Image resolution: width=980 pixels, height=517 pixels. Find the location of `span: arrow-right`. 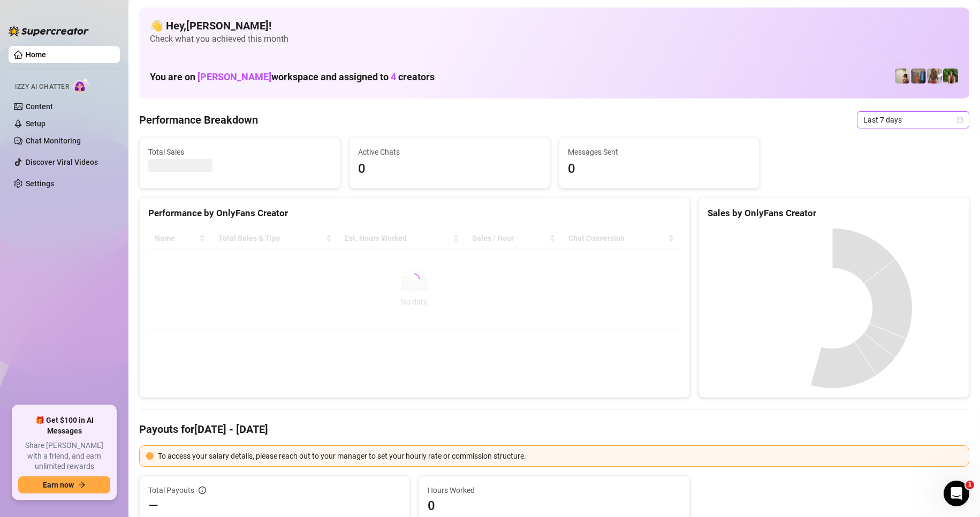

span: arrow-right is located at coordinates (82, 485).